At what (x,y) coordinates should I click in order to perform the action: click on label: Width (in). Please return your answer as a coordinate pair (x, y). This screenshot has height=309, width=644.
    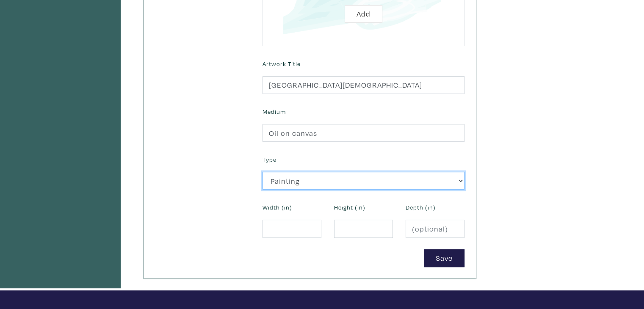
    Looking at the image, I should click on (278, 208).